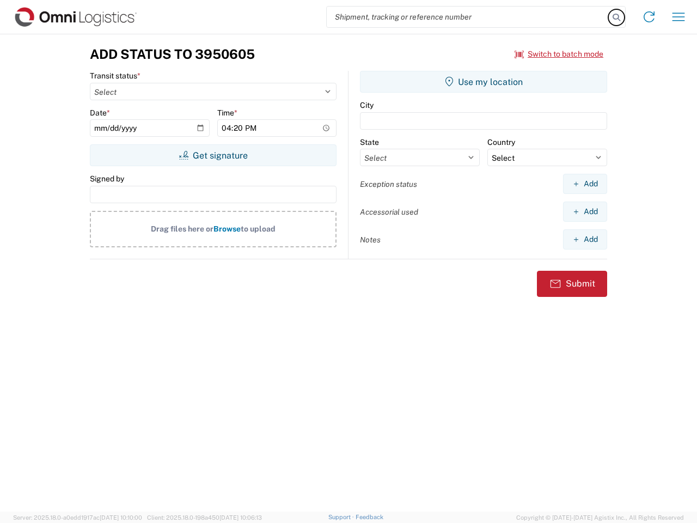 The width and height of the screenshot is (697, 523). What do you see at coordinates (115, 76) in the screenshot?
I see `label: Transit status` at bounding box center [115, 76].